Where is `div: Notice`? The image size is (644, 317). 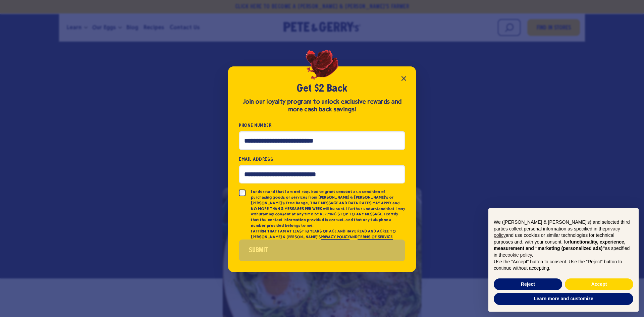 div: Notice is located at coordinates (563, 260).